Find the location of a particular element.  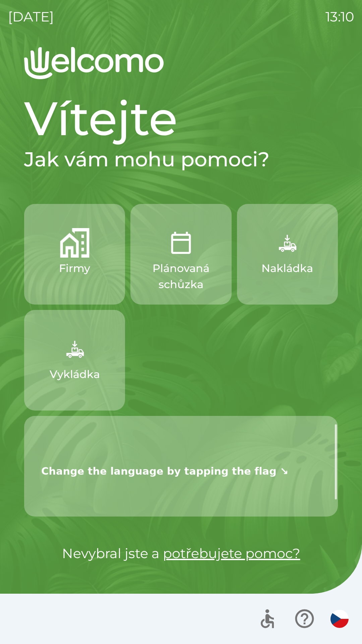

button: Firmy is located at coordinates (74, 254).